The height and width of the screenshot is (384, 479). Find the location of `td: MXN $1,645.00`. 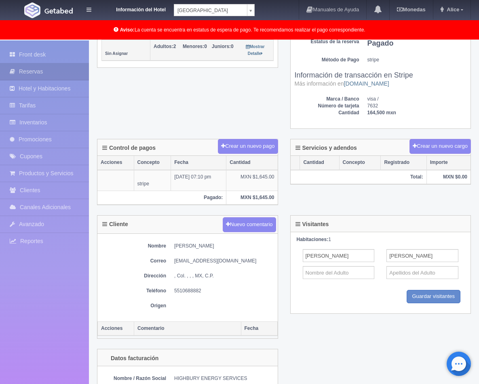

td: MXN $1,645.00 is located at coordinates (252, 181).